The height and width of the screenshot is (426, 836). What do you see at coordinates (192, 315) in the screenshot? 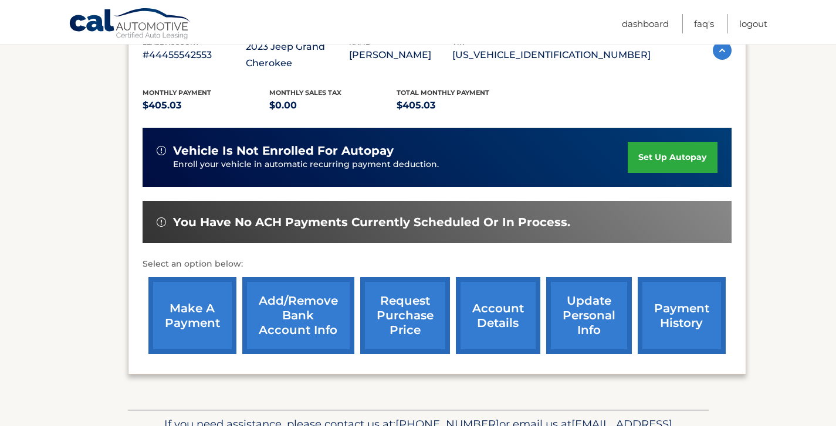
I see `a: make a payment` at bounding box center [192, 315].